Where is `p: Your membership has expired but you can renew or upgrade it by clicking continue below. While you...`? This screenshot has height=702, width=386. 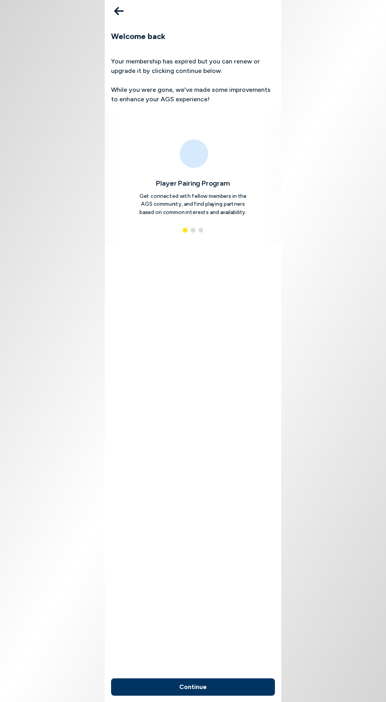
p: Your membership has expired but you can renew or upgrade it by clicking continue below. While you... is located at coordinates (193, 80).